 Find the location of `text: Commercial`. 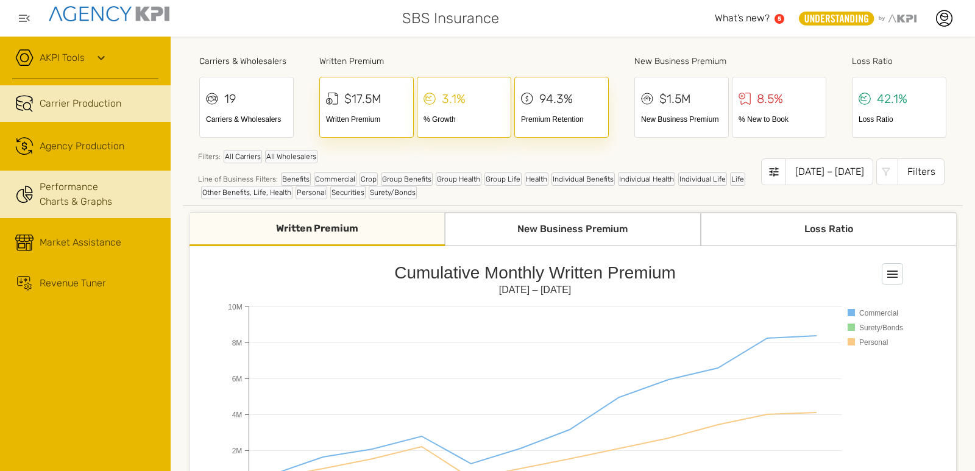

text: Commercial is located at coordinates (879, 313).